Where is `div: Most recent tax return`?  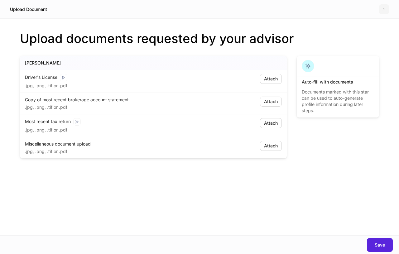
div: Most recent tax return is located at coordinates (121, 122).